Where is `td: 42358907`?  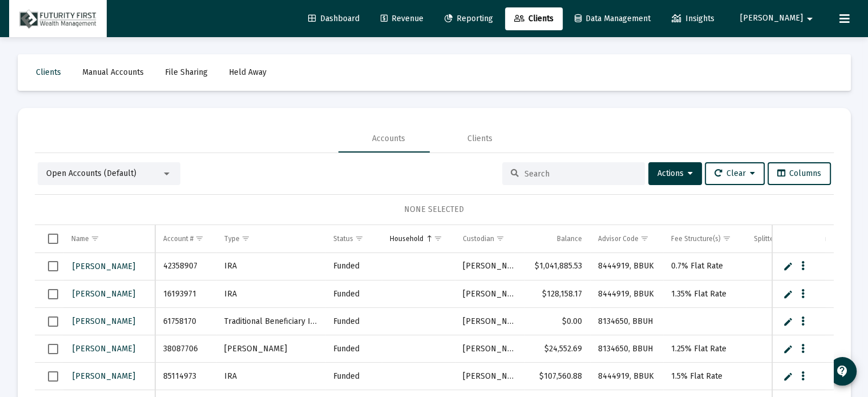 td: 42358907 is located at coordinates (185, 267).